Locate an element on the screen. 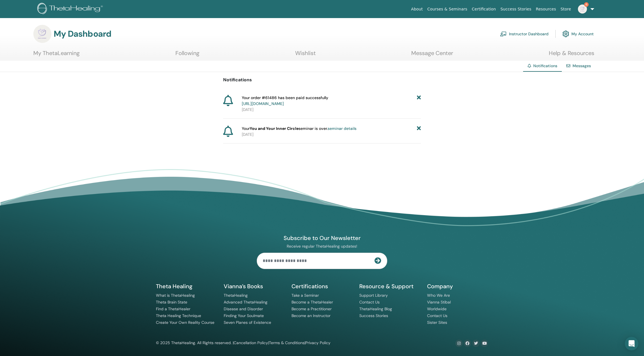 The image size is (644, 356). a: Worldwide is located at coordinates (437, 309).